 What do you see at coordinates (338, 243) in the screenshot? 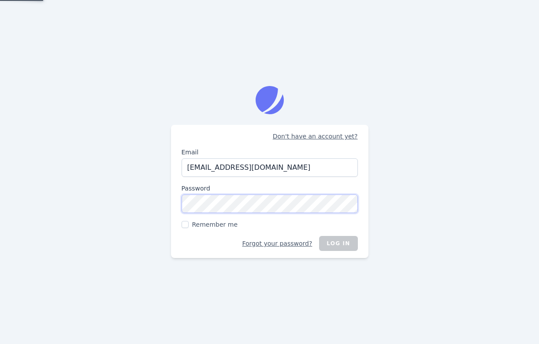
I see `button: Log in` at bounding box center [338, 243].